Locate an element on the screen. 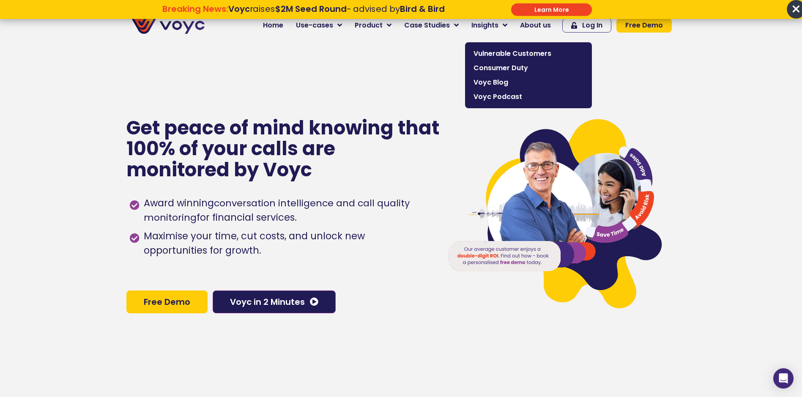 The image size is (802, 397). a: Voyc in 2 Minutes is located at coordinates (274, 302).